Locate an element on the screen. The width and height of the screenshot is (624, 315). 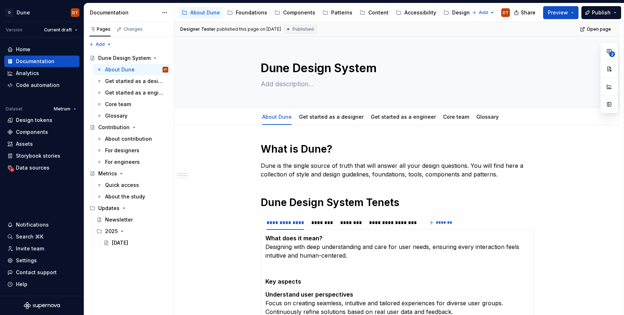
div: Content is located at coordinates (378, 13).